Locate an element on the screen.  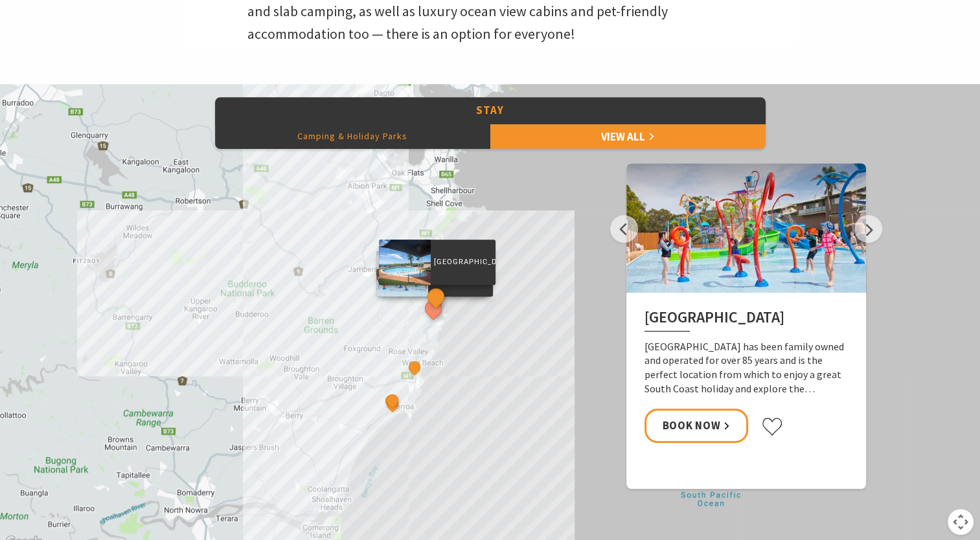
button: See detail about Discovery Parks - Gerroa is located at coordinates (393, 401).